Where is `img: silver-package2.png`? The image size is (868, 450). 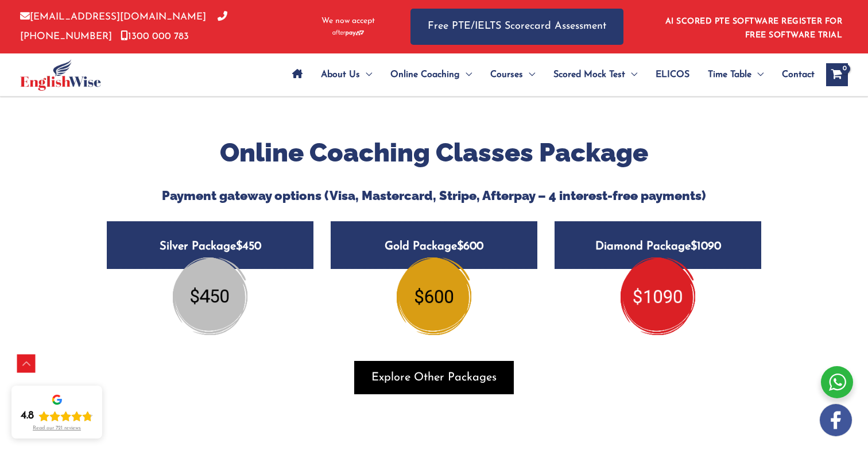
img: silver-package2.png is located at coordinates (210, 296).